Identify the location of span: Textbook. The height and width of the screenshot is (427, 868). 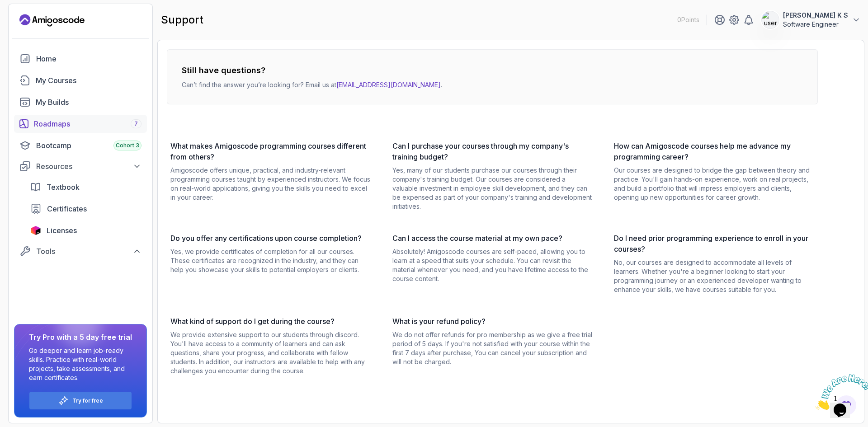
(63, 187).